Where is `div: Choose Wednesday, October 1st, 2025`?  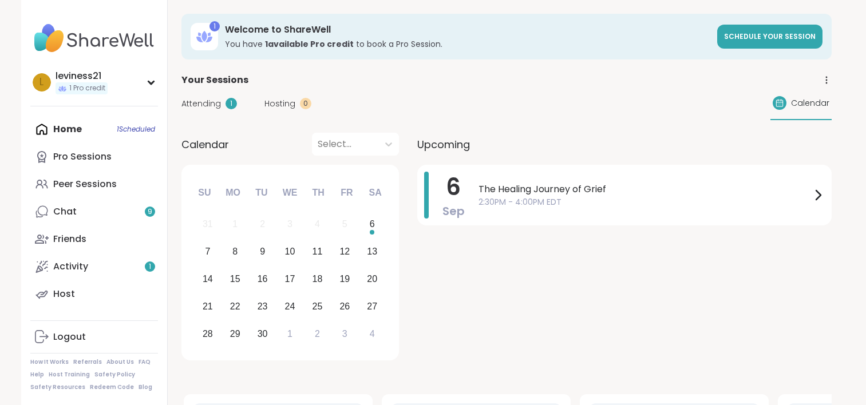 div: Choose Wednesday, October 1st, 2025 is located at coordinates (290, 334).